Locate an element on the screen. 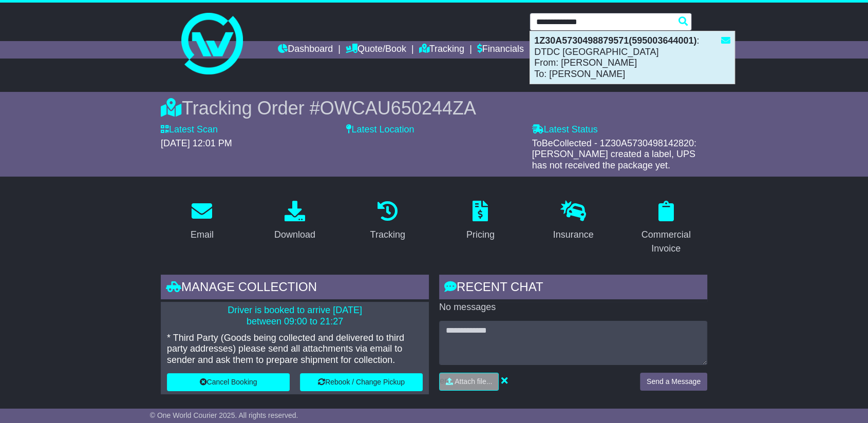 Image resolution: width=868 pixels, height=423 pixels. a: Insurance is located at coordinates (573, 221).